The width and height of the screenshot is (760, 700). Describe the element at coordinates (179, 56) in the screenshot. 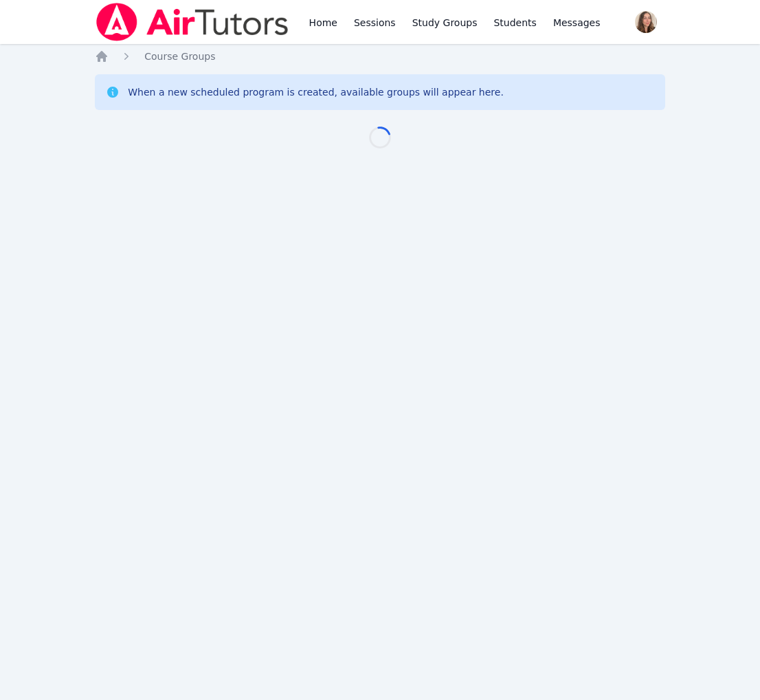

I see `a: Course Groups` at that location.